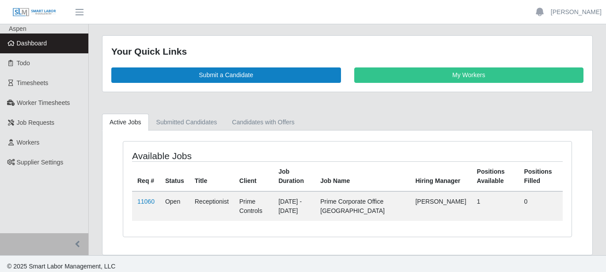 This screenshot has height=272, width=606. What do you see at coordinates (226, 75) in the screenshot?
I see `a: Submit a Candidate` at bounding box center [226, 75].